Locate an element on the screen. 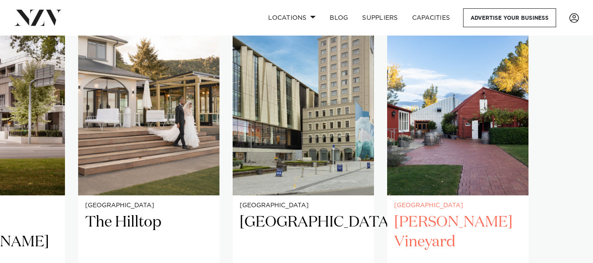 The width and height of the screenshot is (593, 263). a: SUPPLIERS is located at coordinates (380, 18).